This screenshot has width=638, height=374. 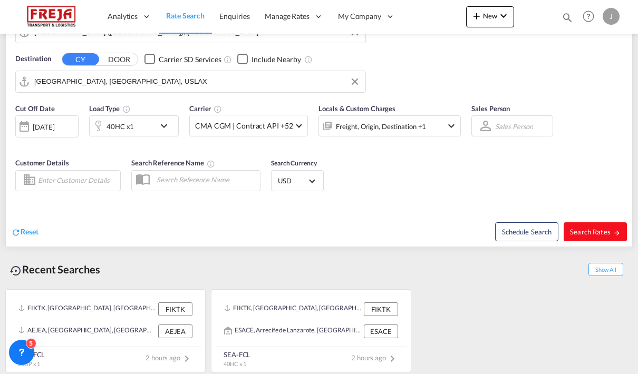 What do you see at coordinates (235, 364) in the screenshot?
I see `span: 40HC x 1` at bounding box center [235, 364].